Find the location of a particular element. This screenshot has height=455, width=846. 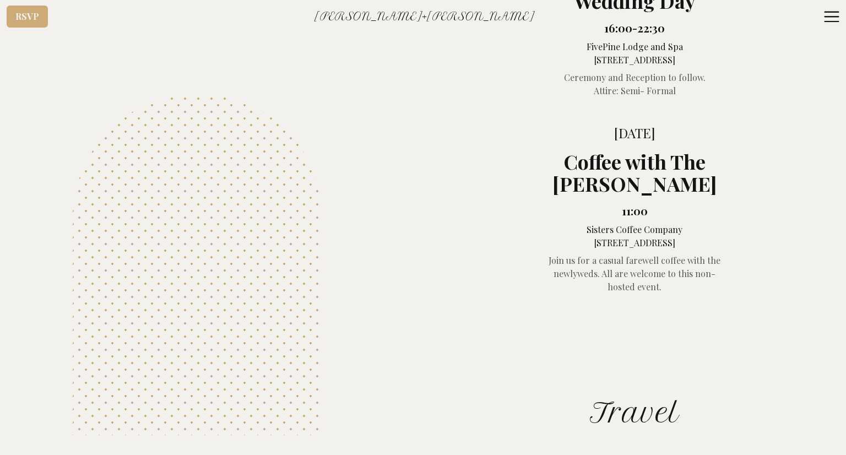

div: 11:00 is located at coordinates (635, 211).